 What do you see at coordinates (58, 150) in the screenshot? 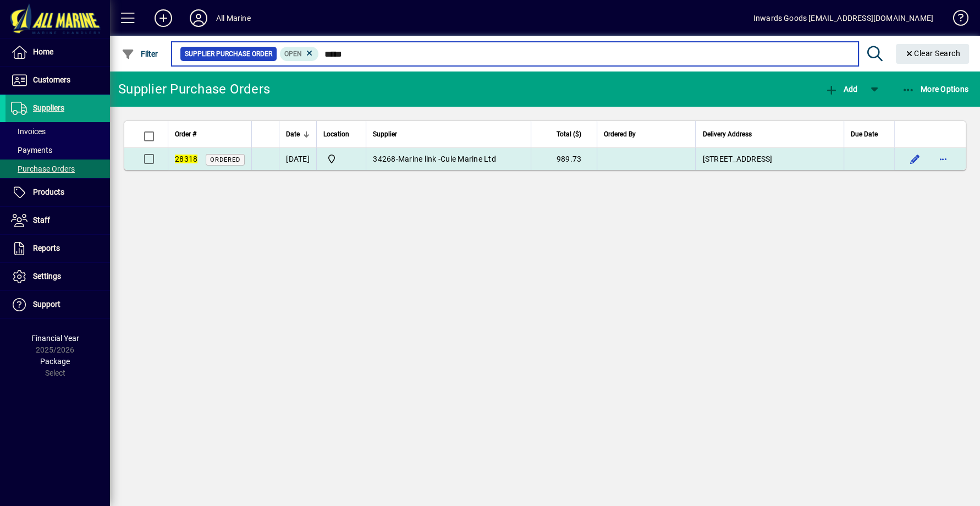
I see `a: Payments` at bounding box center [58, 150].